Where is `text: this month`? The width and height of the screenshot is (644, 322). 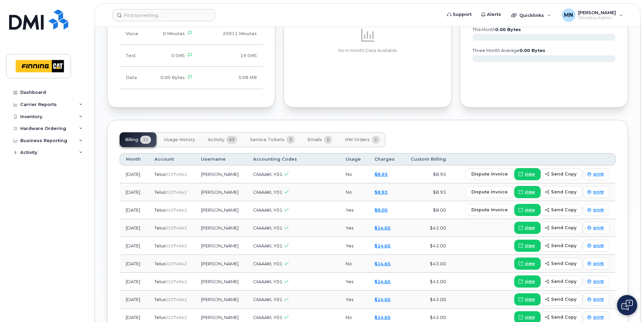 text: this month is located at coordinates (496, 29).